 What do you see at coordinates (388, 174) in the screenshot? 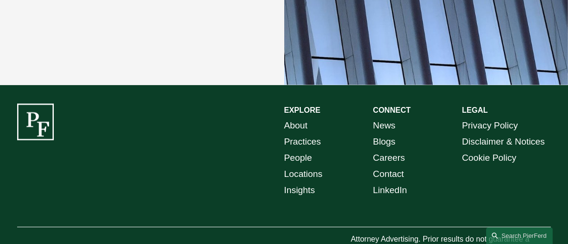
I see `a: Contact` at bounding box center [388, 174].